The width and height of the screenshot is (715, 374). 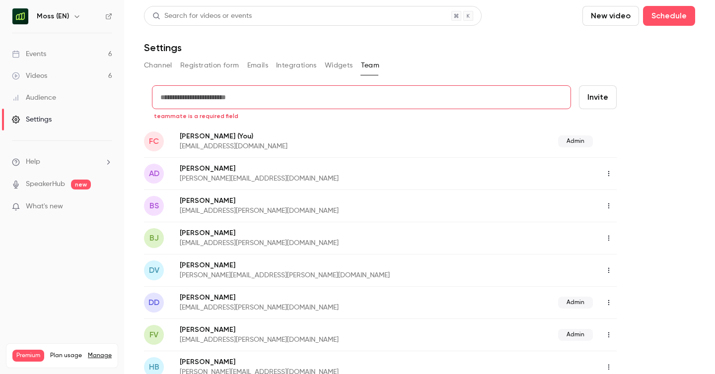 What do you see at coordinates (154, 174) in the screenshot?
I see `span: AD` at bounding box center [154, 174].